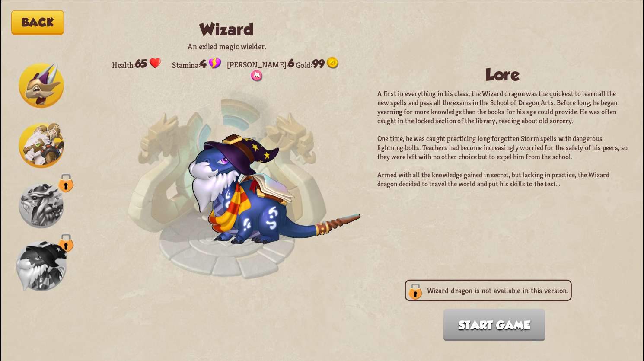 This screenshot has height=361, width=644. I want to click on img: Stamina_Icon.png, so click(215, 63).